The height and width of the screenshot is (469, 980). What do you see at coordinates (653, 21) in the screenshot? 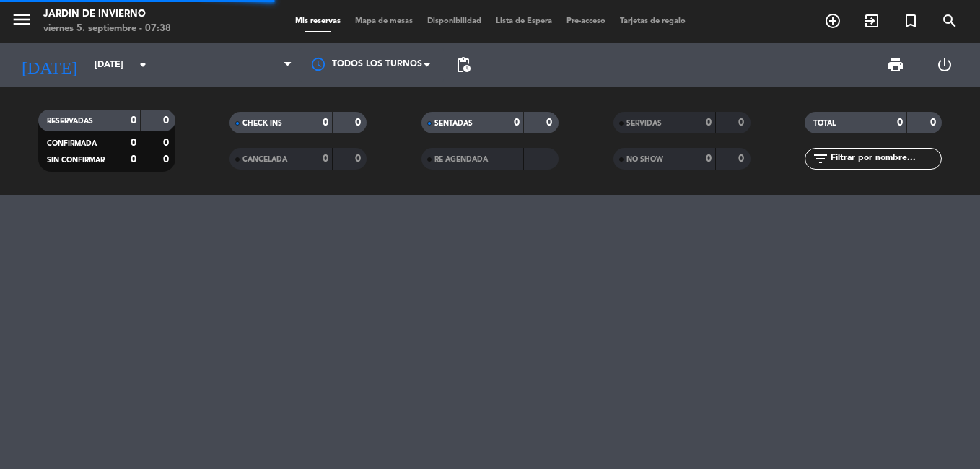
I see `span: Tarjetas de regalo` at bounding box center [653, 21].